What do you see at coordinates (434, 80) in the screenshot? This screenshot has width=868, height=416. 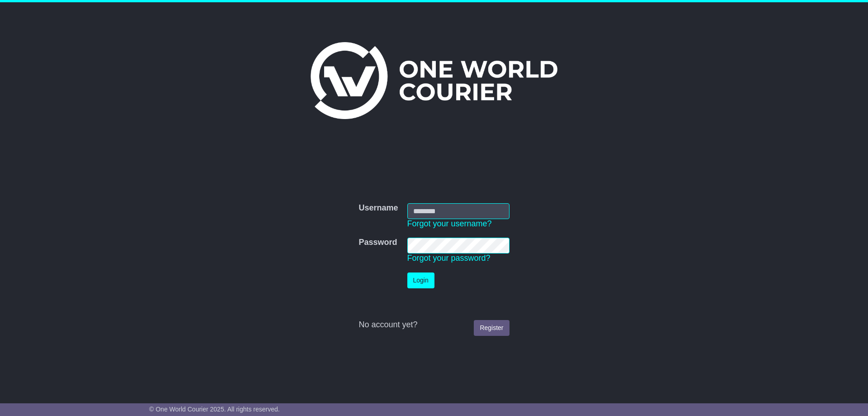 I see `img: One World` at bounding box center [434, 80].